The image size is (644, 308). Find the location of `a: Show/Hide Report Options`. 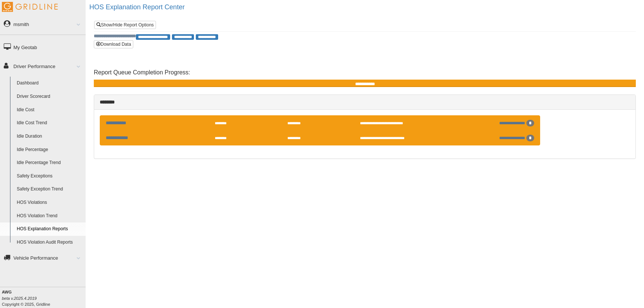

a: Show/Hide Report Options is located at coordinates (125, 25).